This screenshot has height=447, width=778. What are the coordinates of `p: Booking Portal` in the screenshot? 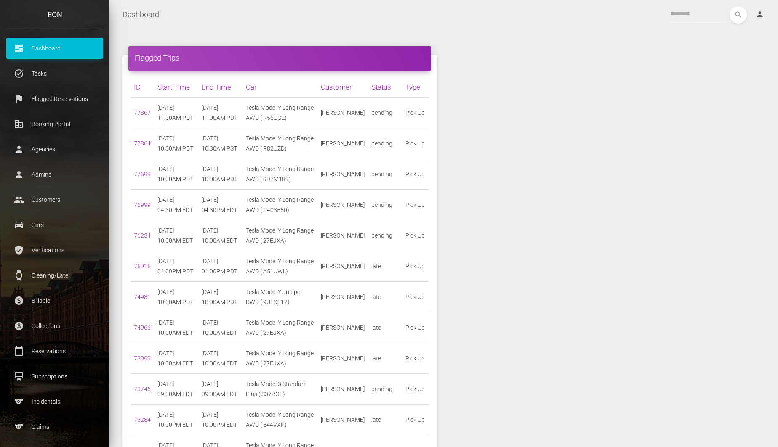 It's located at (55, 124).